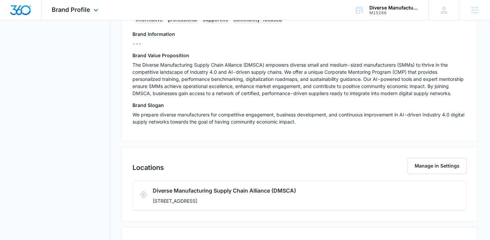  What do you see at coordinates (394, 8) in the screenshot?
I see `div: account name` at bounding box center [394, 8].